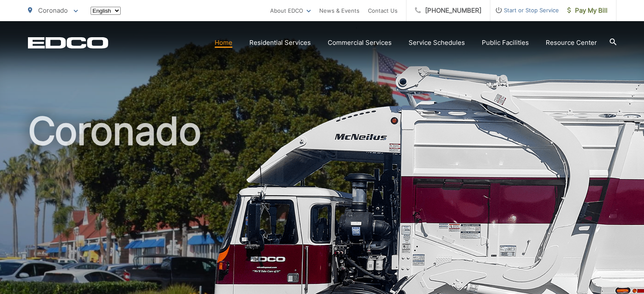  What do you see at coordinates (339, 11) in the screenshot?
I see `a: News & Events` at bounding box center [339, 11].